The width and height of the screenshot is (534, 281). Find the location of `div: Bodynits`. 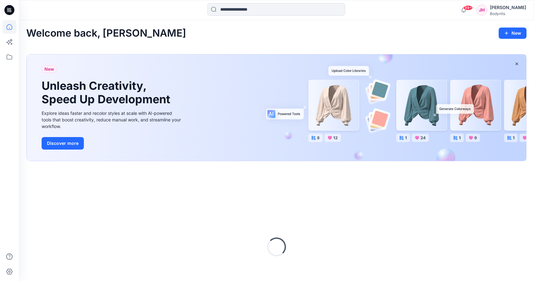

div: Bodynits is located at coordinates (508, 13).